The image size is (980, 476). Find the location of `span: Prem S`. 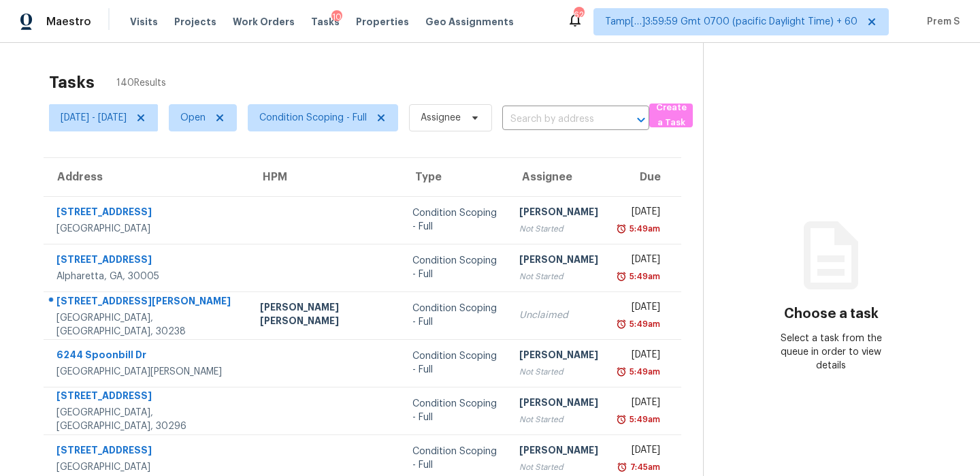

span: Prem S is located at coordinates (941, 22).